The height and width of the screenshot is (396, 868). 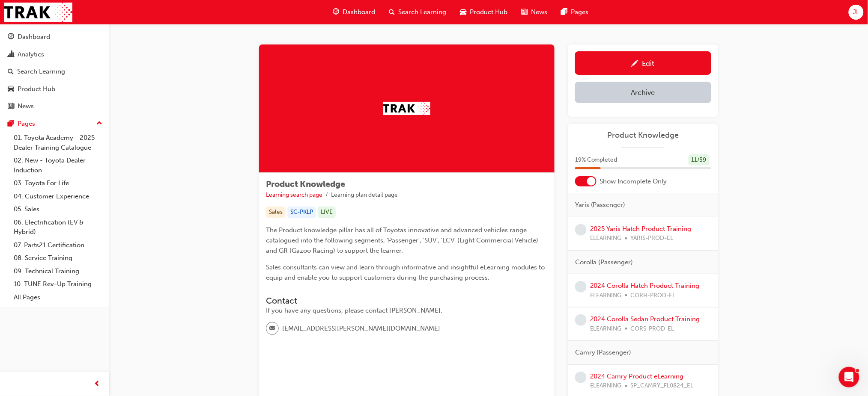 I want to click on div: Pages, so click(x=26, y=124).